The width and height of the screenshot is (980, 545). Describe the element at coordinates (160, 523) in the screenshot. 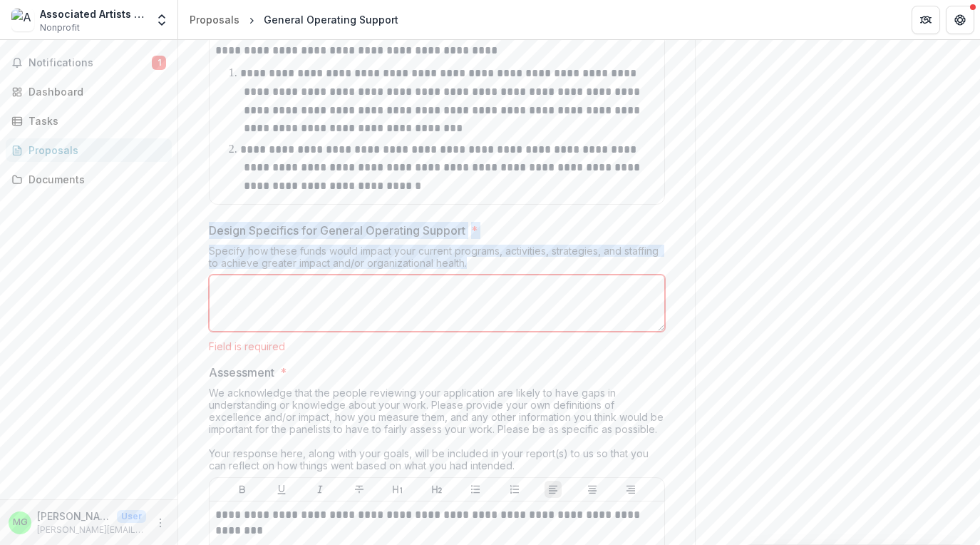

I see `button: More` at that location.